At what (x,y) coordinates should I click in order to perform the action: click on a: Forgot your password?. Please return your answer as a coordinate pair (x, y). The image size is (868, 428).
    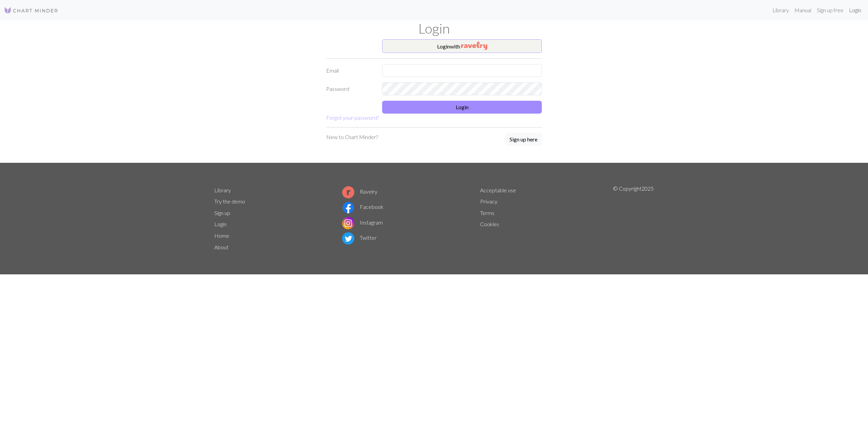
    Looking at the image, I should click on (353, 117).